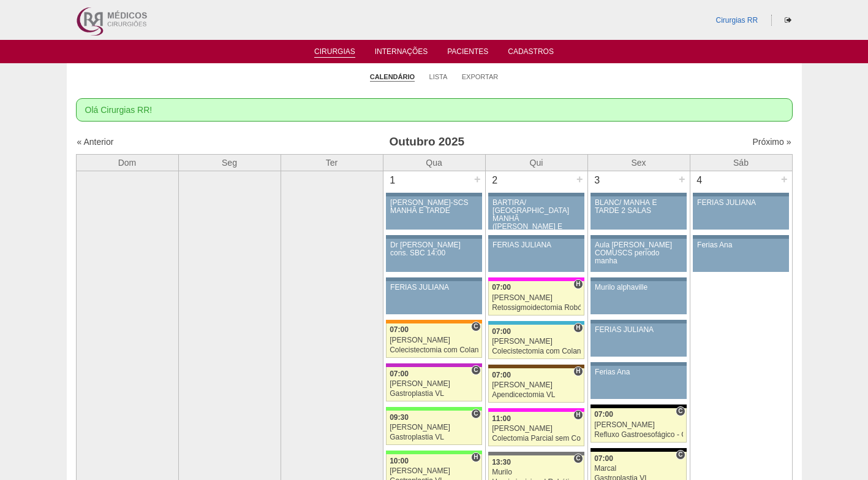 The image size is (868, 480). I want to click on a: Cirurgias, so click(335, 52).